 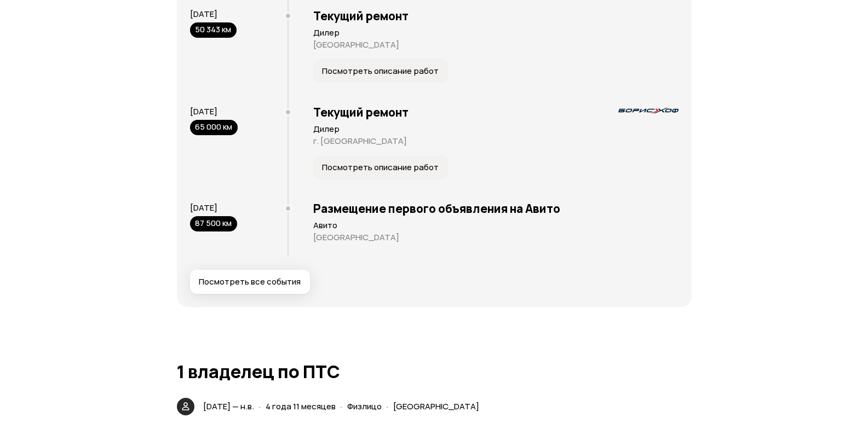 What do you see at coordinates (364, 406) in the screenshot?
I see `span: Физлицо` at bounding box center [364, 406].